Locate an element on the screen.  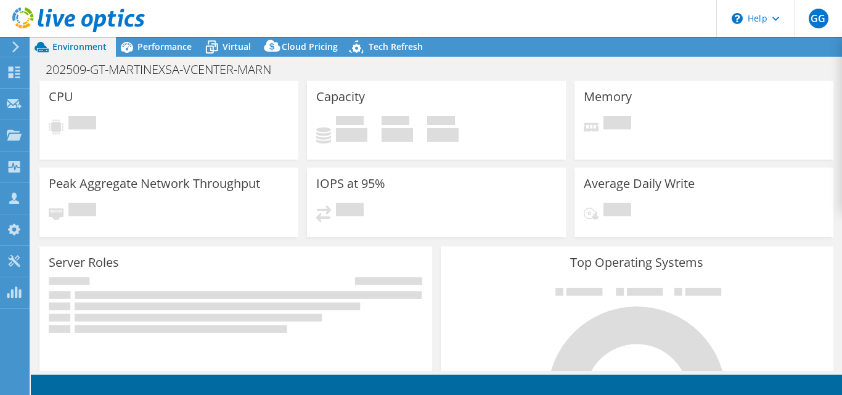
h1: 202509-GT-MARTINEXSA-VCENTER-MARN is located at coordinates (165, 70).